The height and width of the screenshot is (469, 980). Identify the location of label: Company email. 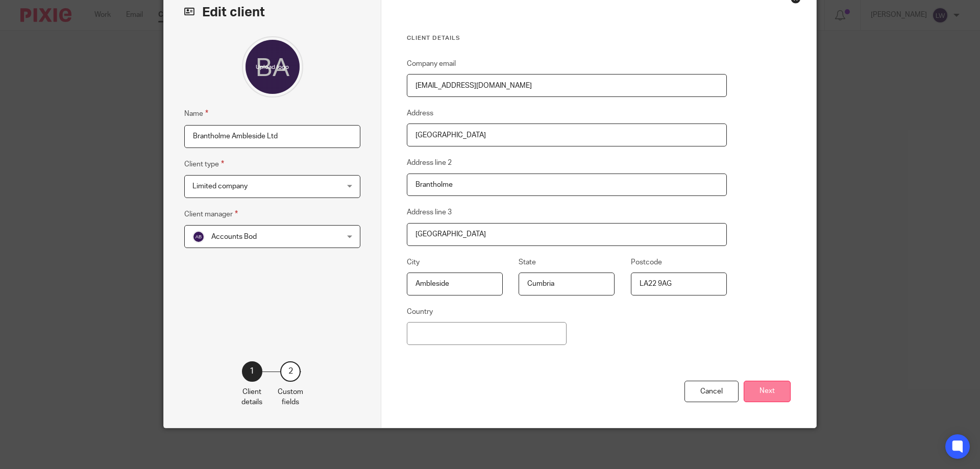
(431, 64).